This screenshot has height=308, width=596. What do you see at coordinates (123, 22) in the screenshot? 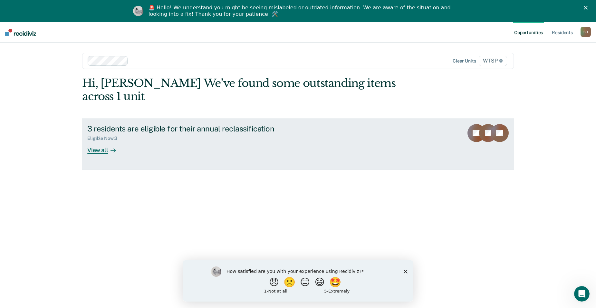
I see `button: 3` at bounding box center [123, 22].